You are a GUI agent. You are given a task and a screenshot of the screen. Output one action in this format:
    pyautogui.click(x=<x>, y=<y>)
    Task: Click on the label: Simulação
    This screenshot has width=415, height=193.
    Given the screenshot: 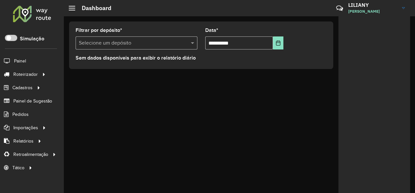 What is the action you would take?
    pyautogui.click(x=32, y=39)
    